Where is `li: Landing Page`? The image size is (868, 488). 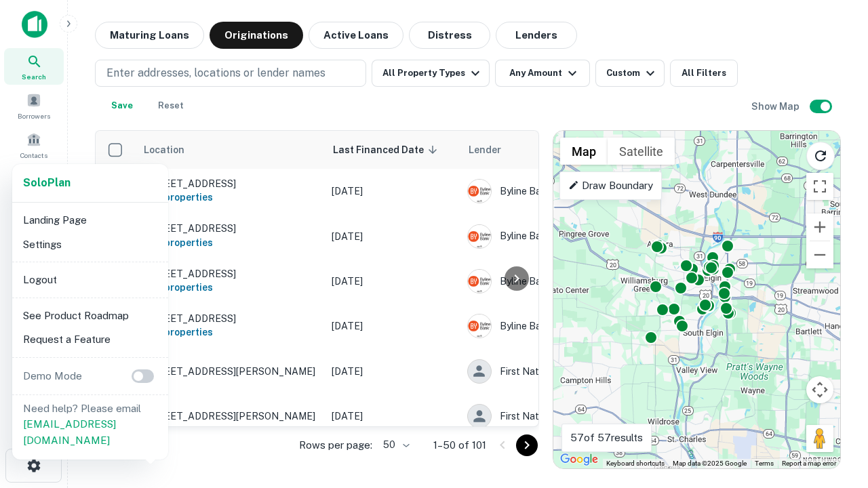
li: Landing Page is located at coordinates (90, 221).